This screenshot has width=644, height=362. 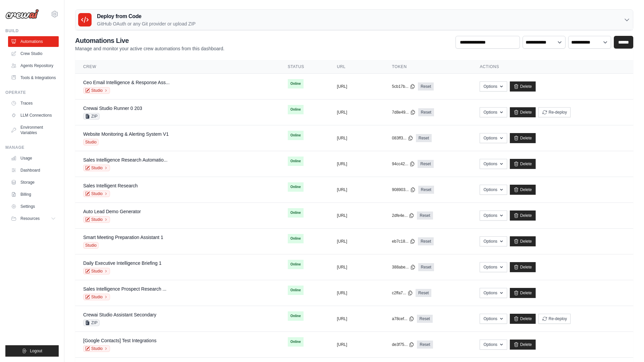 What do you see at coordinates (125, 289) in the screenshot?
I see `a: Sales Intelligence Prospect Research ...` at bounding box center [125, 289].